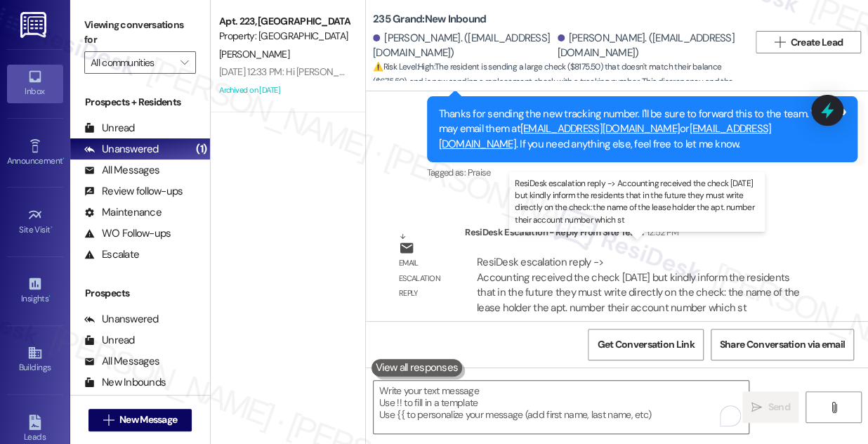 The width and height of the screenshot is (868, 444). What do you see at coordinates (478, 172) in the screenshot?
I see `span: Praise` at bounding box center [478, 172].